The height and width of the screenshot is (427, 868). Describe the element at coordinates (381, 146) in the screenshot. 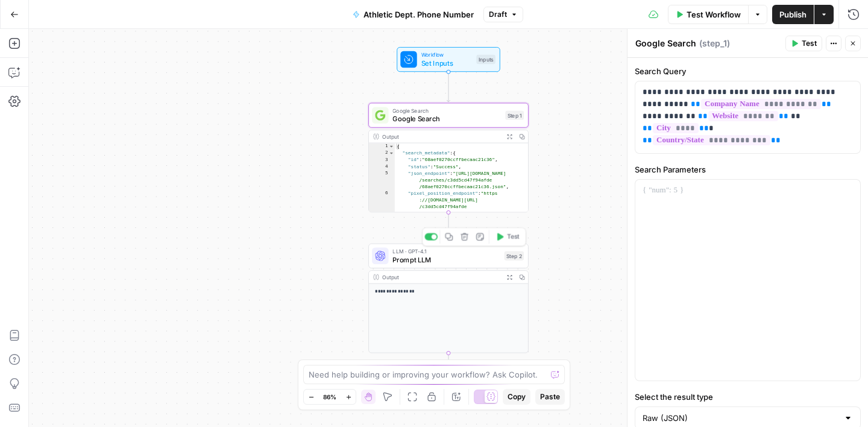

I see `div: 1` at that location.